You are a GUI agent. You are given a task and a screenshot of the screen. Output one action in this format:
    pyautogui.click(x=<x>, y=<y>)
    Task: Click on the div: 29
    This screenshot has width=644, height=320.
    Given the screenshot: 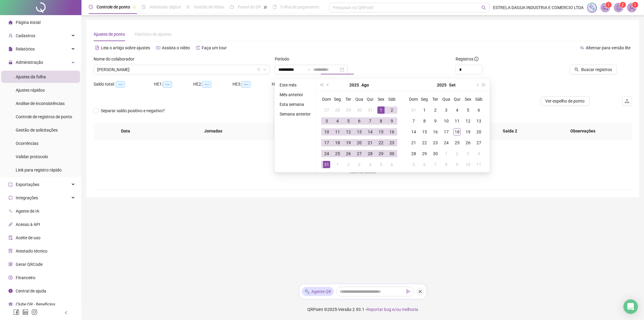 What is the action you would take?
    pyautogui.click(x=425, y=154)
    